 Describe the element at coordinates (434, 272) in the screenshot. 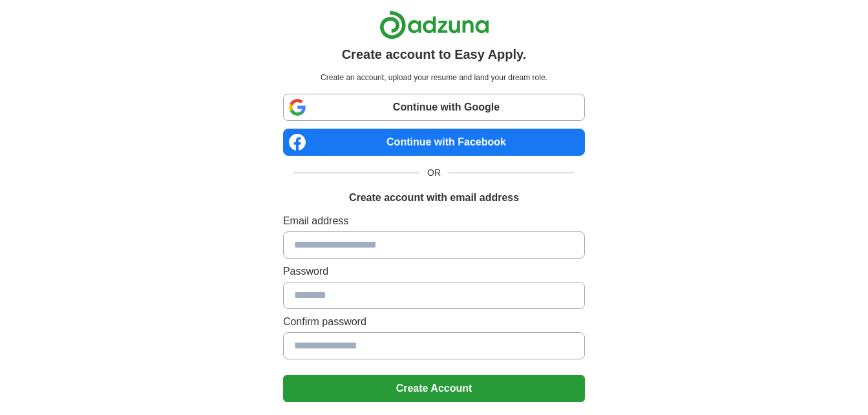

I see `label: Password` at that location.